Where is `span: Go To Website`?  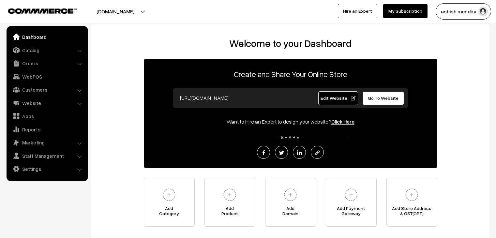
span: Go To Website is located at coordinates (383, 98).